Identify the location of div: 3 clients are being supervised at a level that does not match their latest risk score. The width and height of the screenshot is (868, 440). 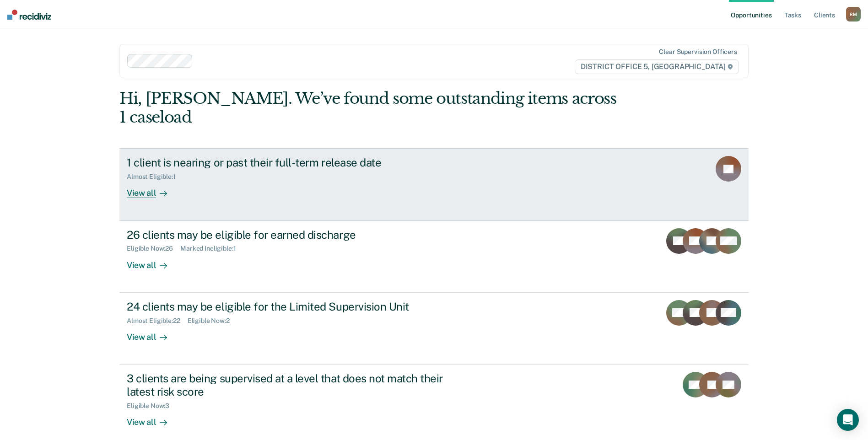
(287, 385).